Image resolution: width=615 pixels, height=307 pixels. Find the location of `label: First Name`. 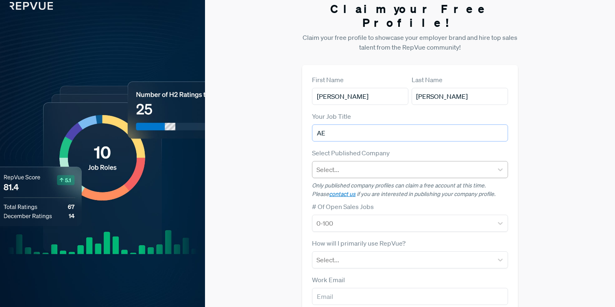

label: First Name is located at coordinates (328, 80).